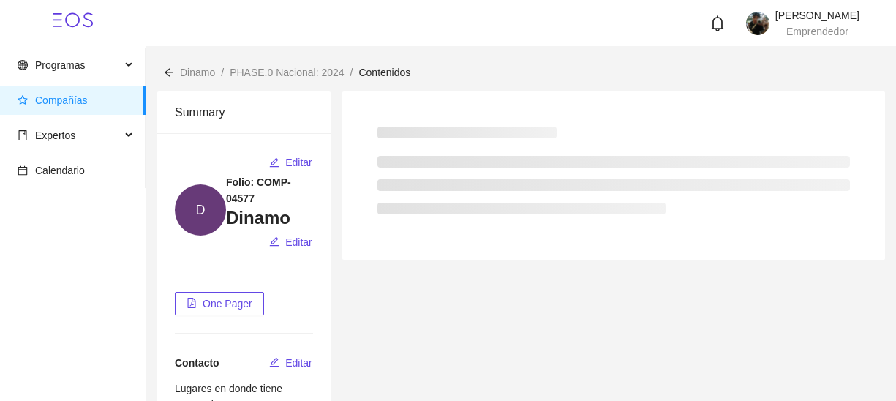 This screenshot has width=896, height=401. Describe the element at coordinates (60, 170) in the screenshot. I see `span: Calendario` at that location.